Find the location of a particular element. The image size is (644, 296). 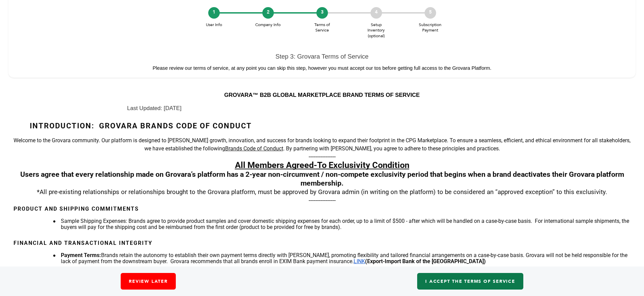

div: 5 is located at coordinates (430, 13).